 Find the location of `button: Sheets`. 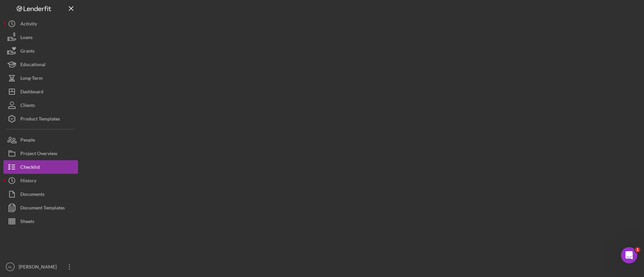

button: Sheets is located at coordinates (41, 221).